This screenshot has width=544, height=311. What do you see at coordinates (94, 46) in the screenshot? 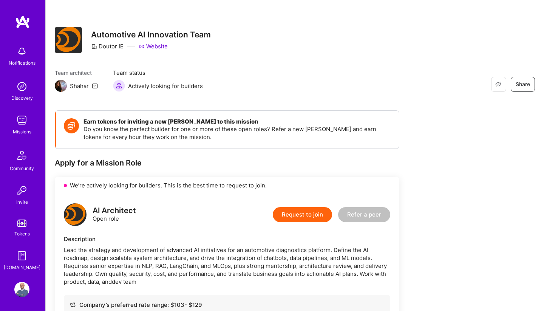
I see `i: icon CompanyGray` at bounding box center [94, 46].